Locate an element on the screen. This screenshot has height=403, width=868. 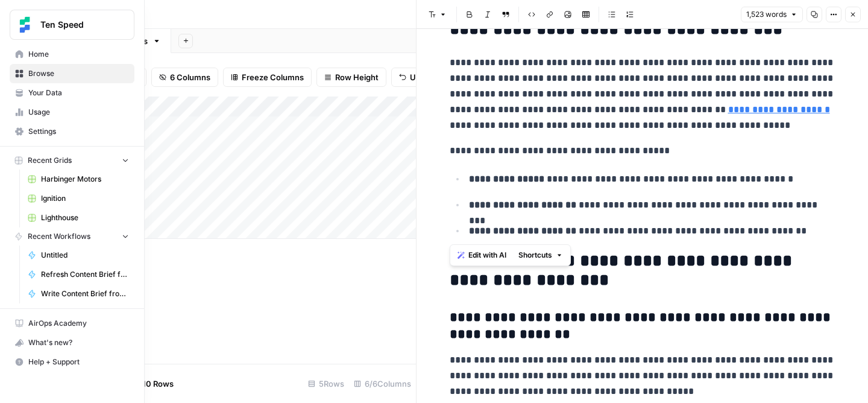
img: Ten Speed Logo is located at coordinates (25, 25).